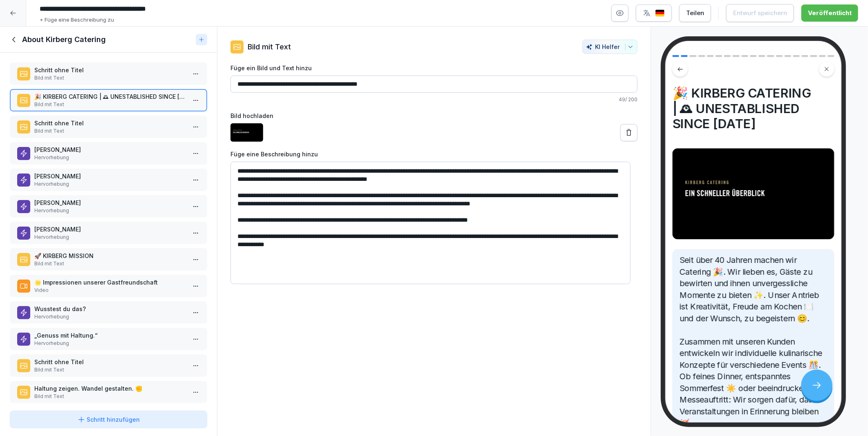 The image size is (868, 436). What do you see at coordinates (108, 312) in the screenshot?
I see `div: Wusstest du das?Hervorhebung` at bounding box center [108, 312].